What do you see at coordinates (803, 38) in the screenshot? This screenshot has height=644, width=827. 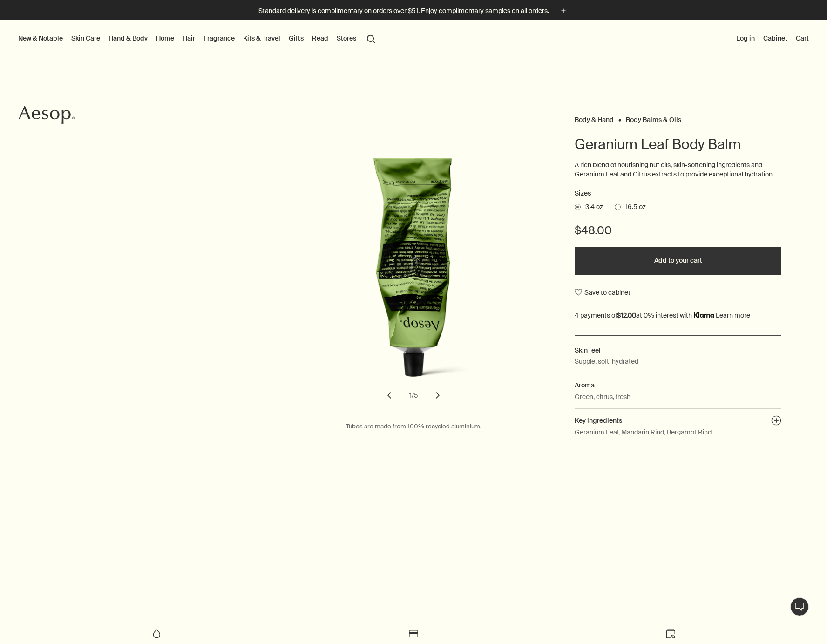 I see `button: Cart` at bounding box center [803, 38].